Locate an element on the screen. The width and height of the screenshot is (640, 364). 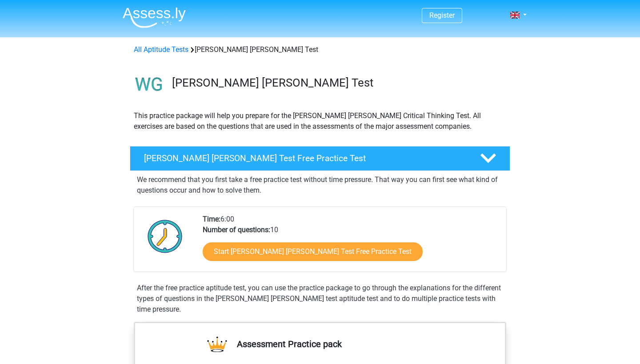
b: Number of questions: is located at coordinates (237, 229).